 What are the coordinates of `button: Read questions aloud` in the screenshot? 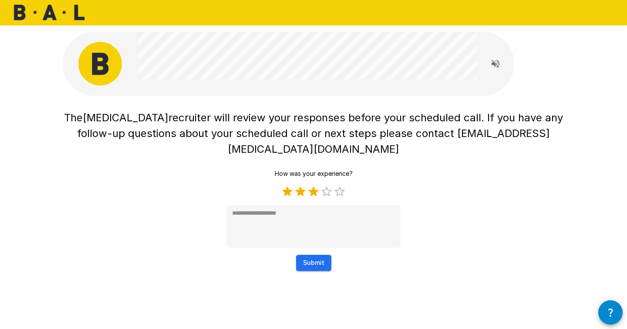 It's located at (496, 64).